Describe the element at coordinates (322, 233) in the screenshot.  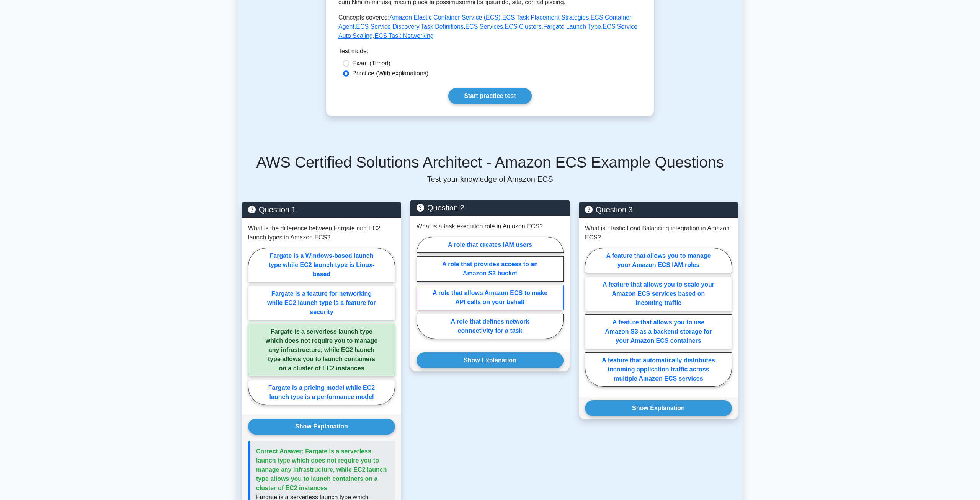
I see `p: What is the difference between Fargate and EC2 launch types in Amazon ECS?` at that location.